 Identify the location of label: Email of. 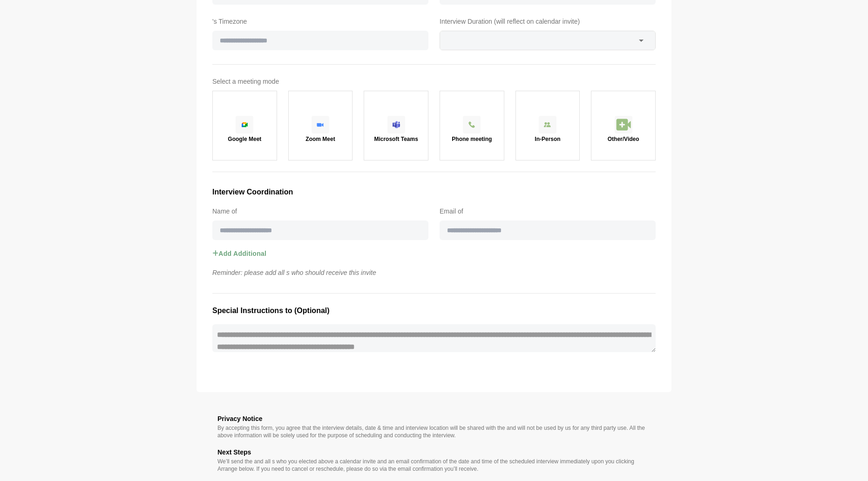
(548, 211).